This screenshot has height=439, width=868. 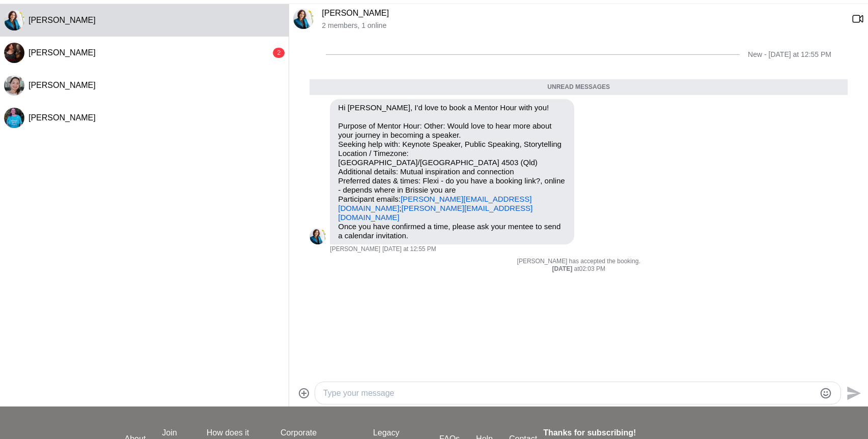 I want to click on div: Unread messages, so click(x=578, y=88).